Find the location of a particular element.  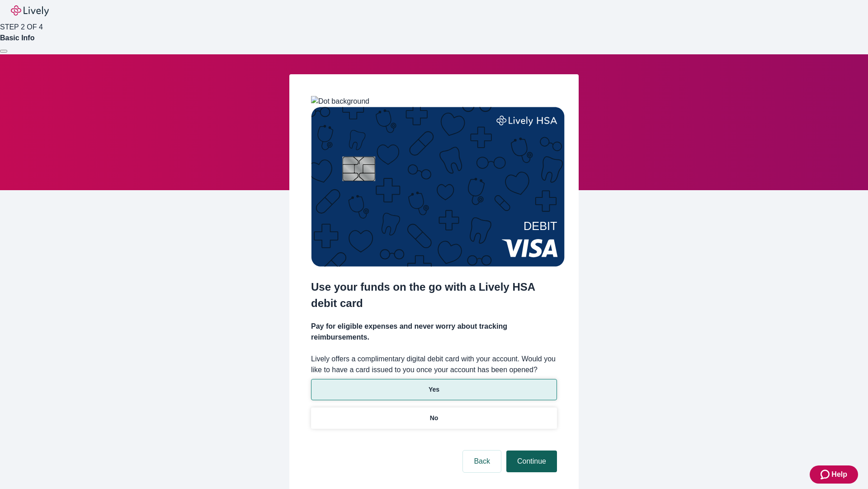

button: Zendesk support iconHelp is located at coordinates (834, 474).